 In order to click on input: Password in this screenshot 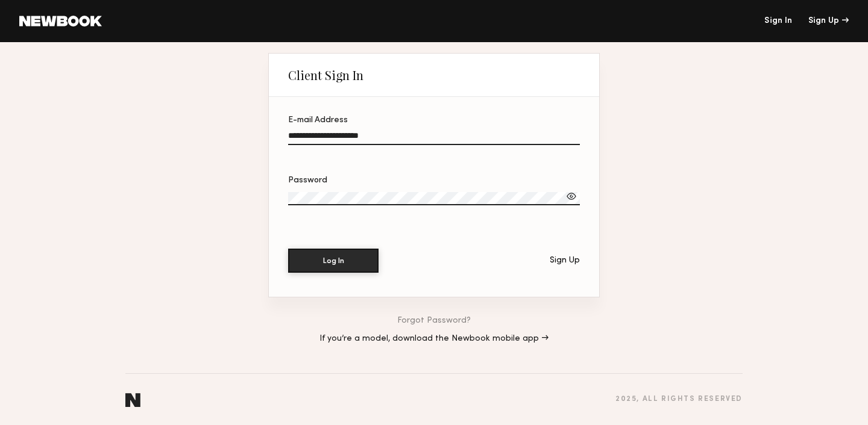, I will do `click(434, 199)`.